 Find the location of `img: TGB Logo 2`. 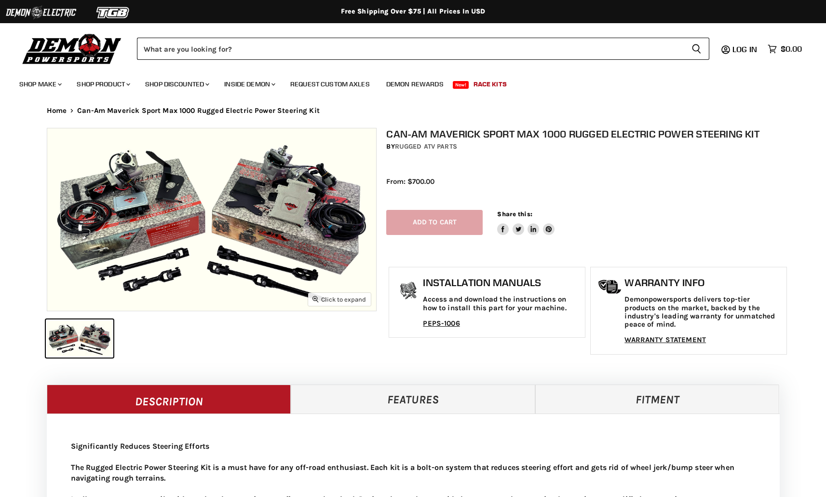

img: TGB Logo 2 is located at coordinates (113, 13).